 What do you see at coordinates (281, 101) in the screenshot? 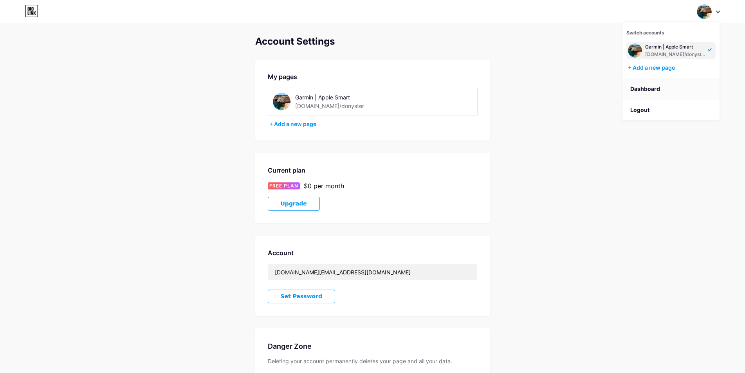
I see `img: donyster` at bounding box center [281, 101].